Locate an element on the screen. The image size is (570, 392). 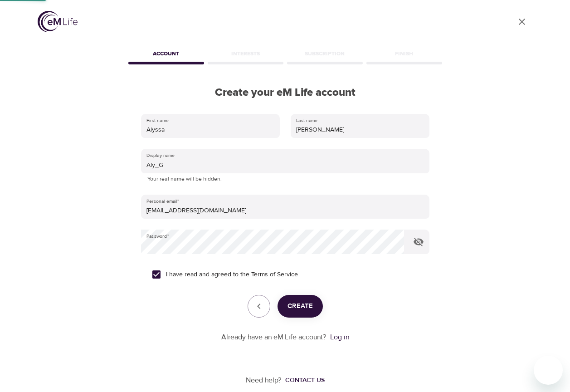
a: Terms of Service is located at coordinates (274, 274).